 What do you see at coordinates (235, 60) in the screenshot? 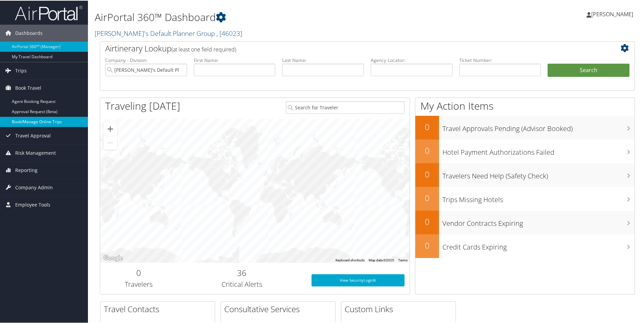
I see `label: First Name:` at bounding box center [235, 60].